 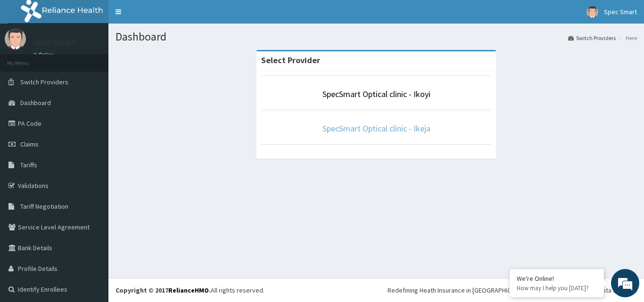 I want to click on strong: Select Provider, so click(x=290, y=60).